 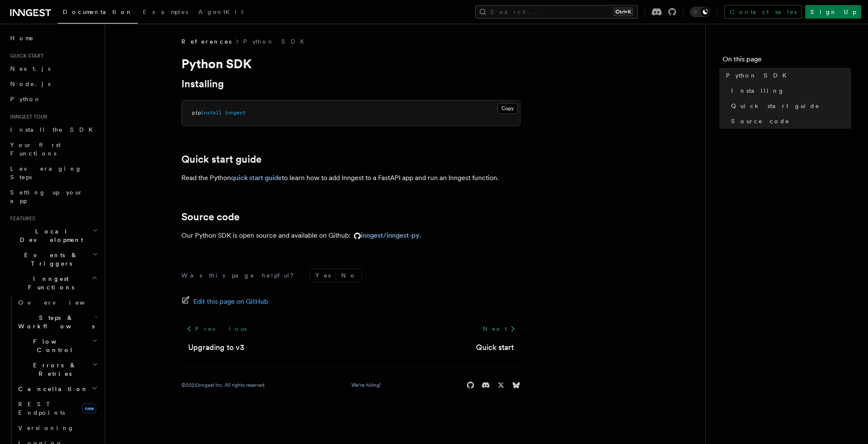 What do you see at coordinates (221, 12) in the screenshot?
I see `span: AgentKit` at bounding box center [221, 12].